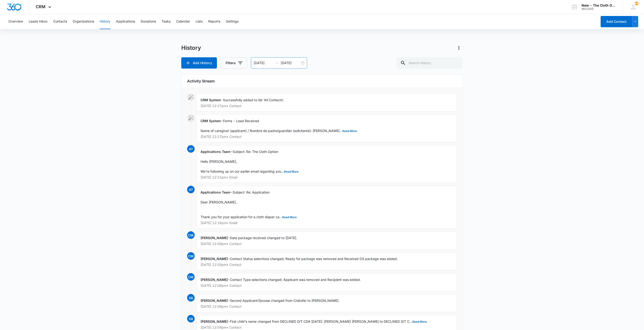  Describe the element at coordinates (616, 22) in the screenshot. I see `button: Add Contact` at that location.